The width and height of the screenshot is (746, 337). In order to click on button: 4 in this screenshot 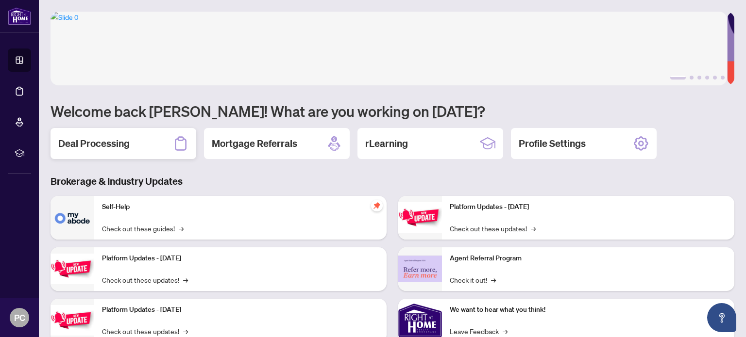, I will do `click(707, 78)`.